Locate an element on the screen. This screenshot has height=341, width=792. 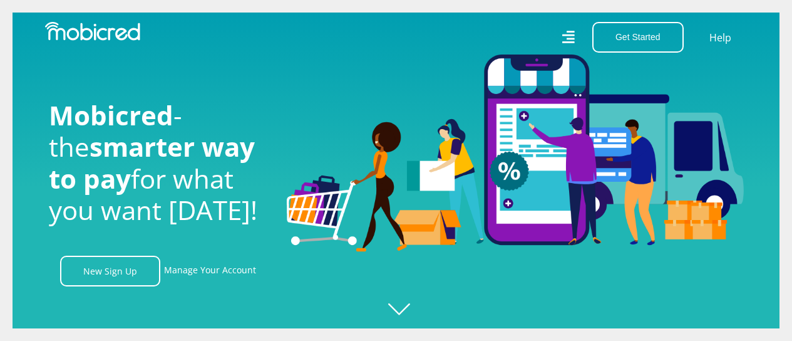
a: Manage Your Account is located at coordinates (210, 270).